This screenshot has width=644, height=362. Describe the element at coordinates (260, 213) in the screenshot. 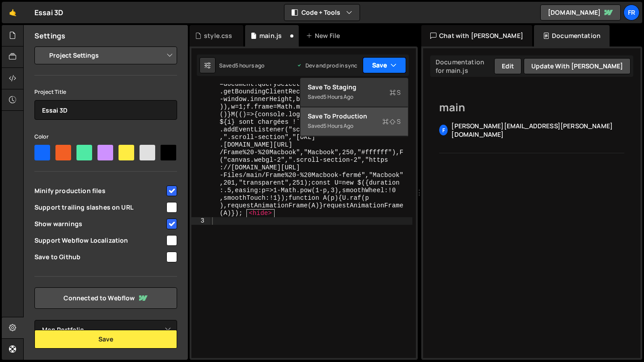

I see `span: <hide>` at that location.